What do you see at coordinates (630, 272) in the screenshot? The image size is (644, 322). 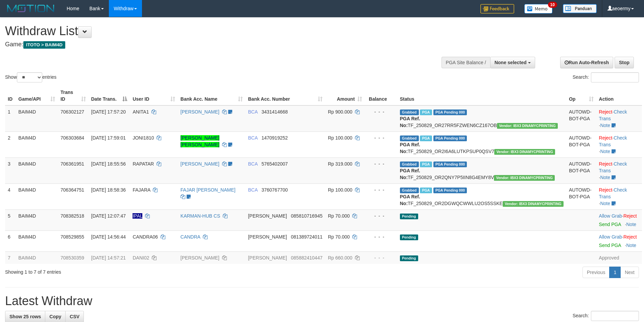 I see `a: Next` at bounding box center [630, 272].